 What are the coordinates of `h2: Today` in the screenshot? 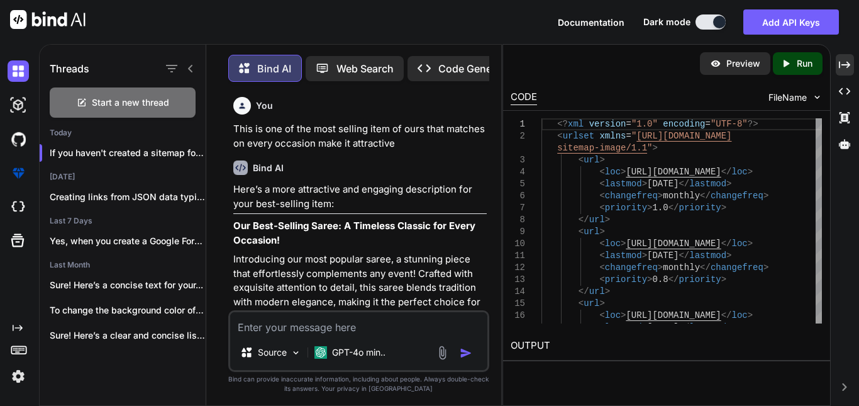 It's located at (123, 133).